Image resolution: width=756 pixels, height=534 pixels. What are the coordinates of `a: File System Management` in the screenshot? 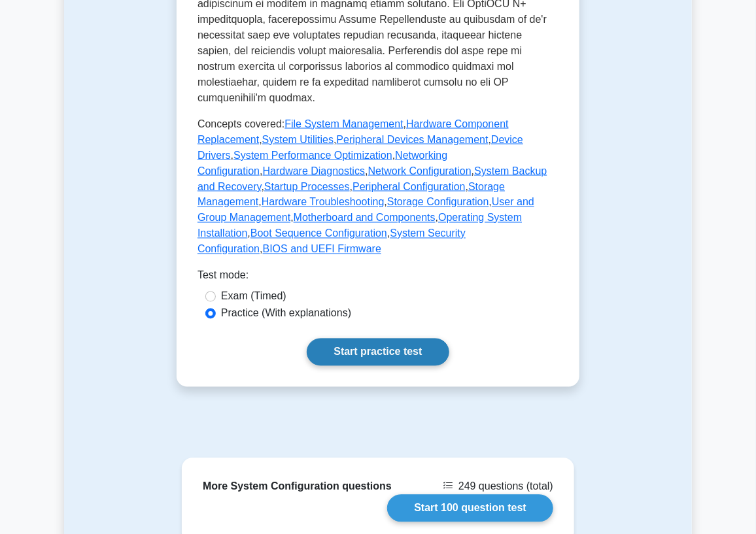 It's located at (344, 124).